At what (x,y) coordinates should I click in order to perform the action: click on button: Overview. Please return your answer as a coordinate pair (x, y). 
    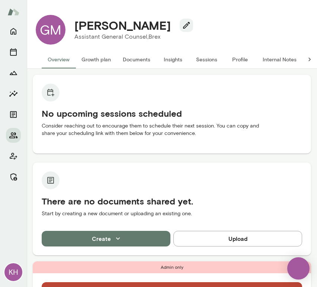
    Looking at the image, I should click on (58, 60).